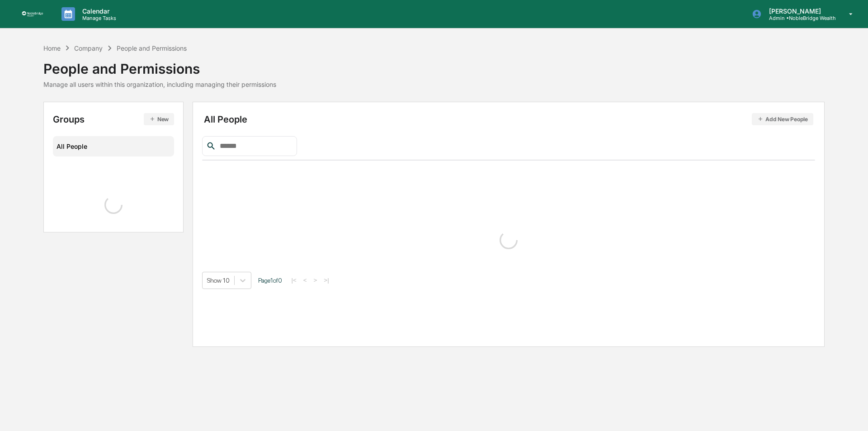 The width and height of the screenshot is (868, 431). What do you see at coordinates (799, 18) in the screenshot?
I see `p: Admin • NobleBridge Wealth` at bounding box center [799, 18].